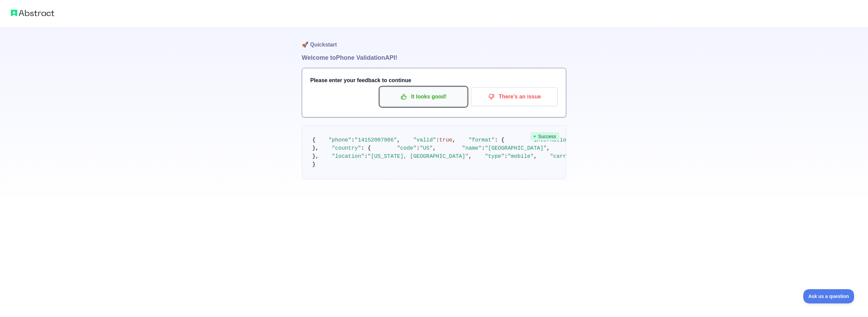  Describe the element at coordinates (425, 140) in the screenshot. I see `span: "valid"` at that location.